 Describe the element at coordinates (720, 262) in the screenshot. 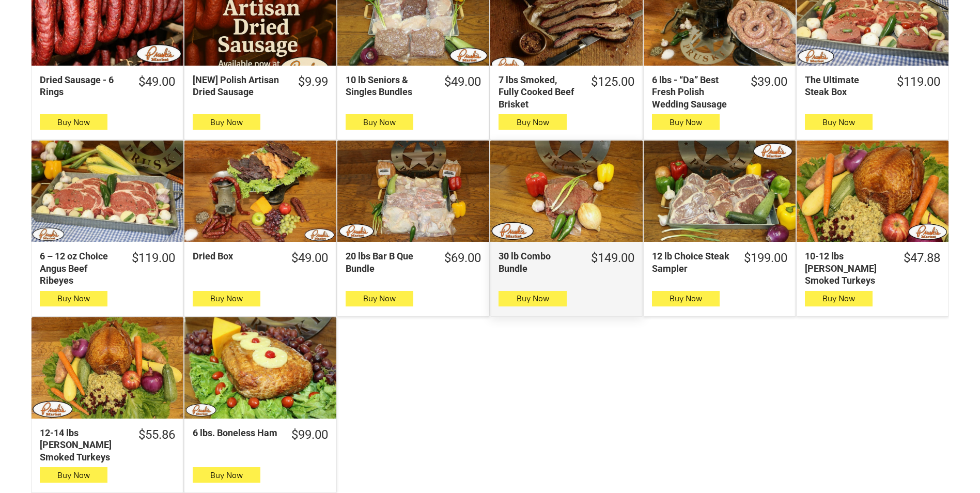

I see `a: $199.0012 lb Choice Steak Sampler` at that location.